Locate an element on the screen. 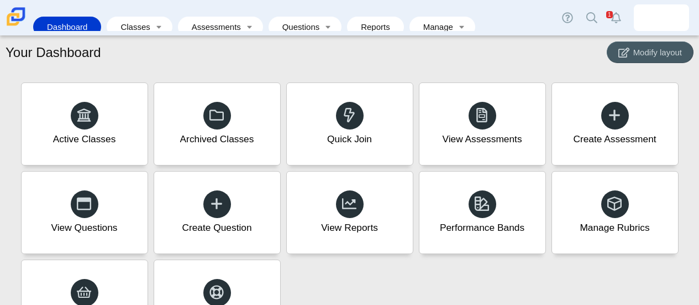 This screenshot has width=699, height=305. img: Carmen School of Science & Technology is located at coordinates (16, 17).